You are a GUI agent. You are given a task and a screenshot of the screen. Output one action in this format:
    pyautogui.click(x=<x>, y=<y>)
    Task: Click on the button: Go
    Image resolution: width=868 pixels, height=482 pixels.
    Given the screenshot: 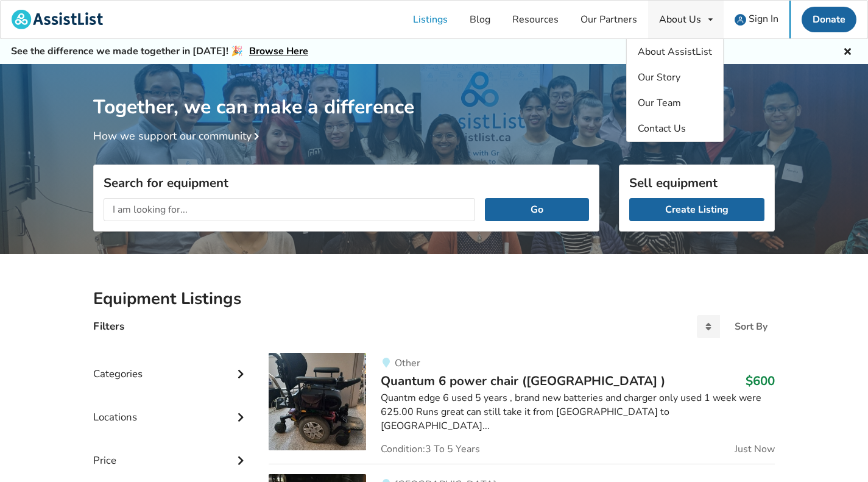 What is the action you would take?
    pyautogui.click(x=537, y=210)
    